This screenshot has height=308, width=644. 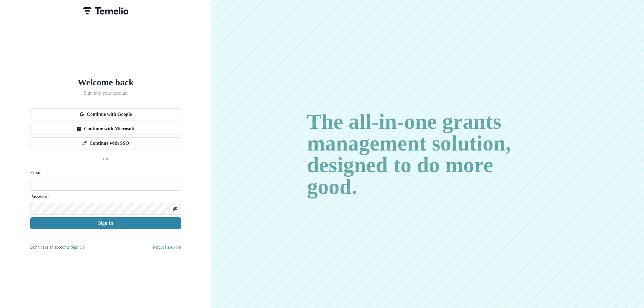 I want to click on a: Sign Up, so click(x=90, y=247).